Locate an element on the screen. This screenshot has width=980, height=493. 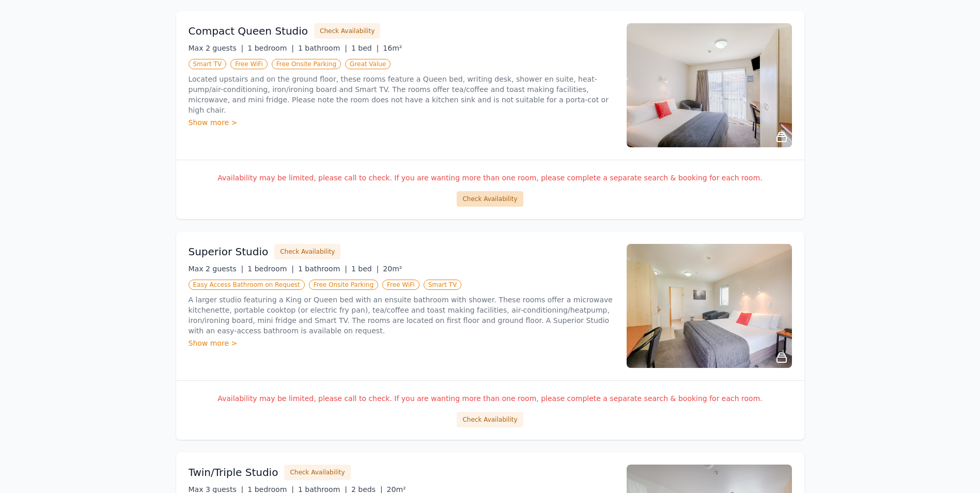
h3: Twin/Triple Studio is located at coordinates (233, 472).